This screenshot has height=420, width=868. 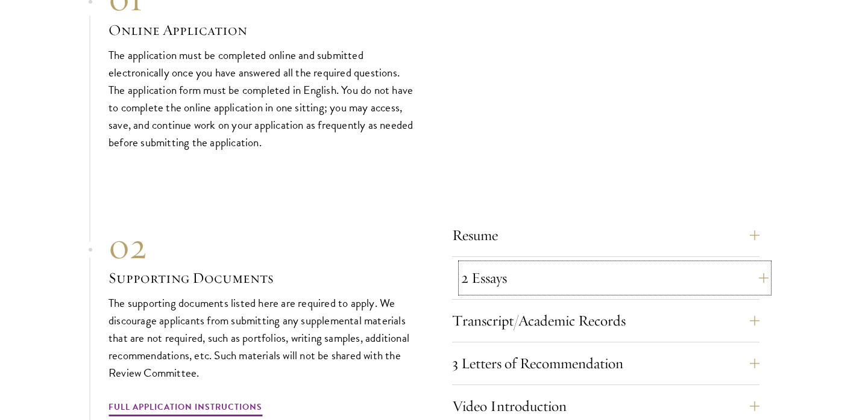 What do you see at coordinates (605, 321) in the screenshot?
I see `button: Transcript/Academic Records` at bounding box center [605, 321].